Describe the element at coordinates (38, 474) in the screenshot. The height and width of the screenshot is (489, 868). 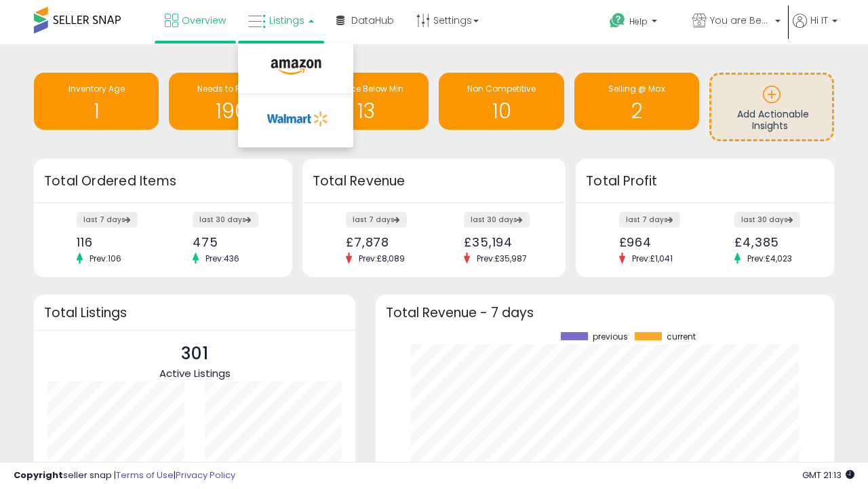
I see `strong: Copyright` at that location.